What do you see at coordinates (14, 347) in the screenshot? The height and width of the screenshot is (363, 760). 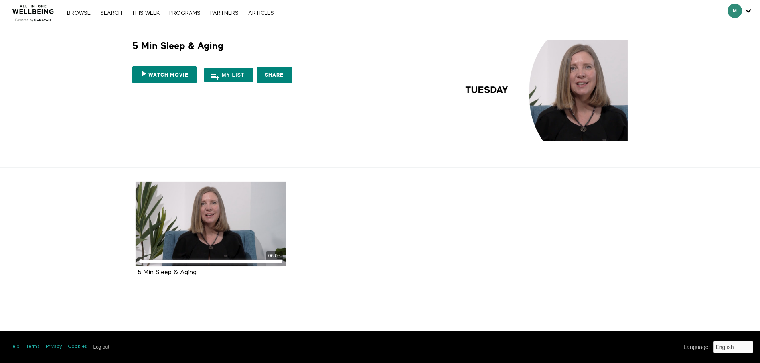 I see `a: Help` at bounding box center [14, 347].